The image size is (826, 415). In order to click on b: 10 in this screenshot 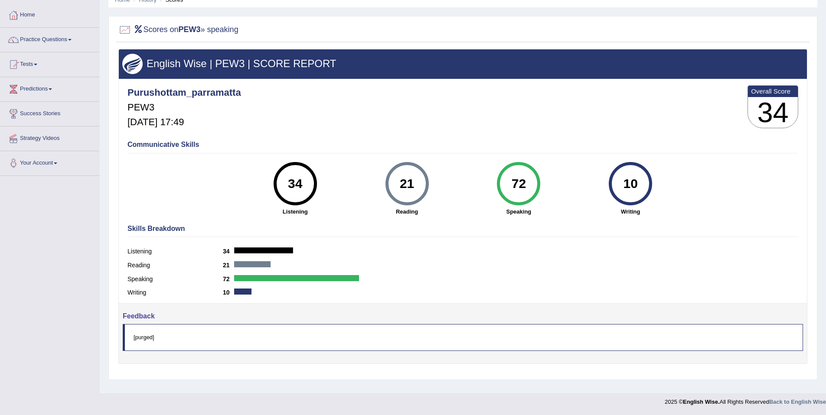, I will do `click(228, 293)`.